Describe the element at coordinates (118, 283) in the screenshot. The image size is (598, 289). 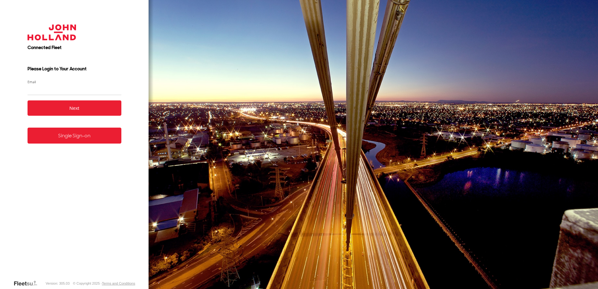
I see `a: Terms and Conditions` at that location.